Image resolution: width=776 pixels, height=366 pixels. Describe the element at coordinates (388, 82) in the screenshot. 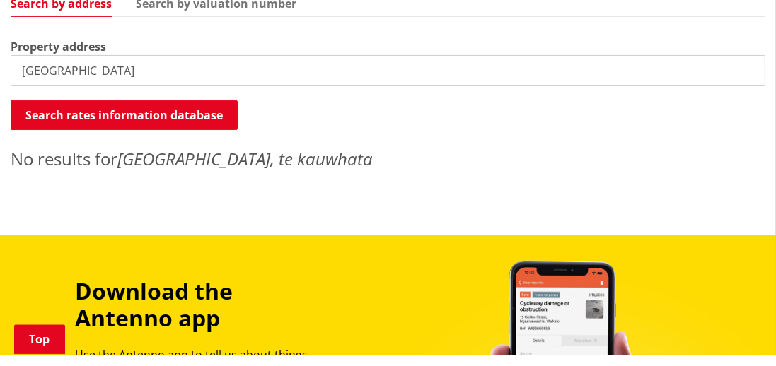

I see `input: e.g. Duke Street NGARUAWAHIA` at that location.